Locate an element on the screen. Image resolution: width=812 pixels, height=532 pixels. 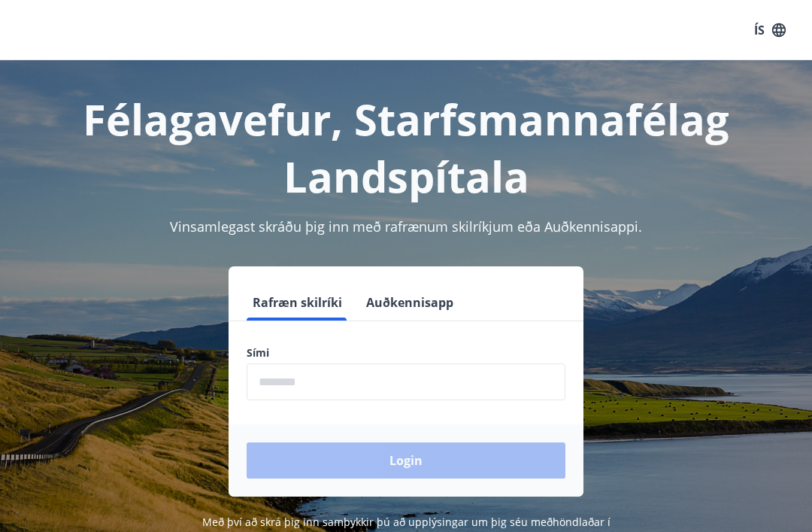
label: Sími is located at coordinates (406, 353).